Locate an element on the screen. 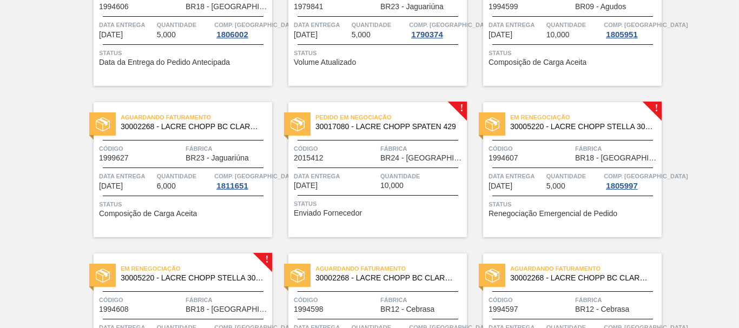  a: !statusEm renegociação30005220 - LACRE CHOPP STELLA 30L IN65Código1994607FábricaBR18 - [GEOGRAPHI... is located at coordinates (564, 170).